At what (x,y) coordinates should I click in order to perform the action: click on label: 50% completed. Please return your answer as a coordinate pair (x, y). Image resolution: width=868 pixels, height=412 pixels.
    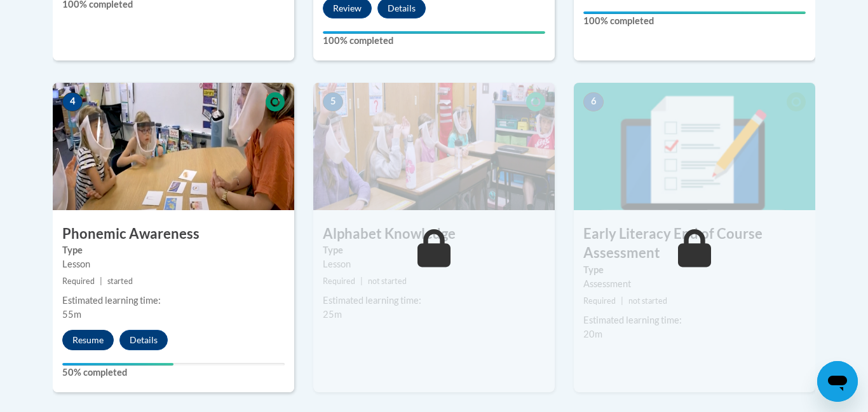
    Looking at the image, I should click on (173, 372).